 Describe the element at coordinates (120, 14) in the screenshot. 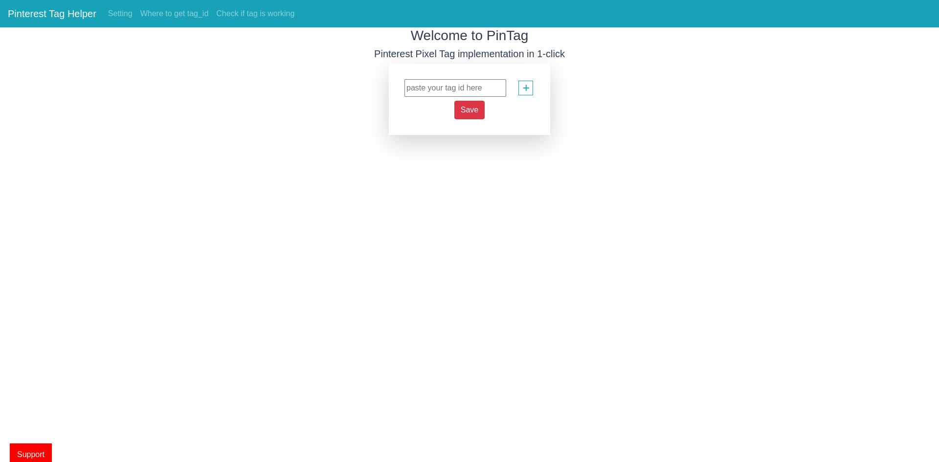

I see `a: Setting` at that location.